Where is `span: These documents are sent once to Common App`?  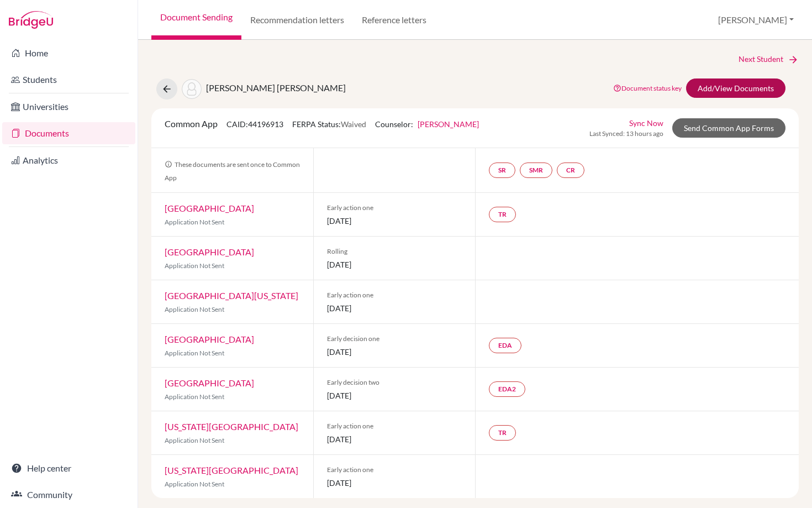
span: These documents are sent once to Common App is located at coordinates (232, 170).